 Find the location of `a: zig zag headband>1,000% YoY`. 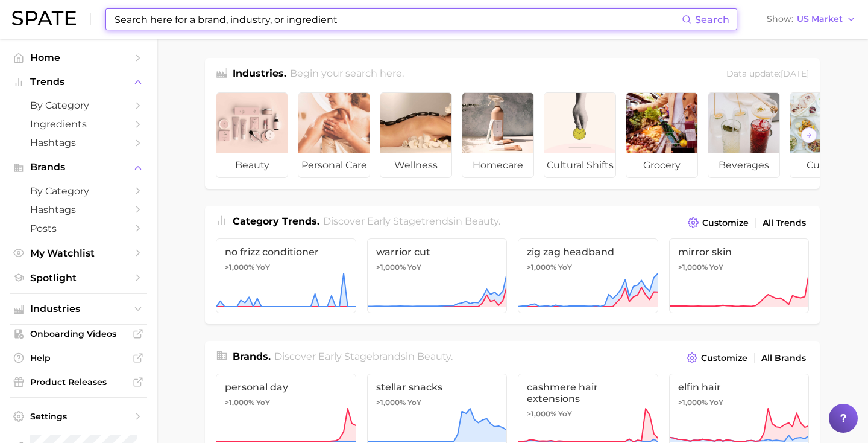

a: zig zag headband>1,000% YoY is located at coordinates (588, 276).